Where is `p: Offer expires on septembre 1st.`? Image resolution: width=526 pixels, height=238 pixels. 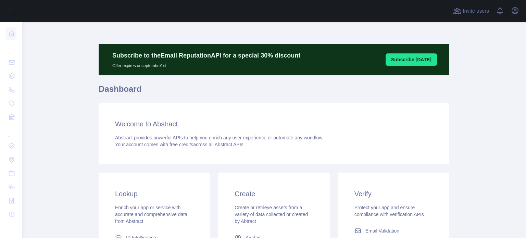
p: Offer expires on septembre 1st. is located at coordinates (206, 64).